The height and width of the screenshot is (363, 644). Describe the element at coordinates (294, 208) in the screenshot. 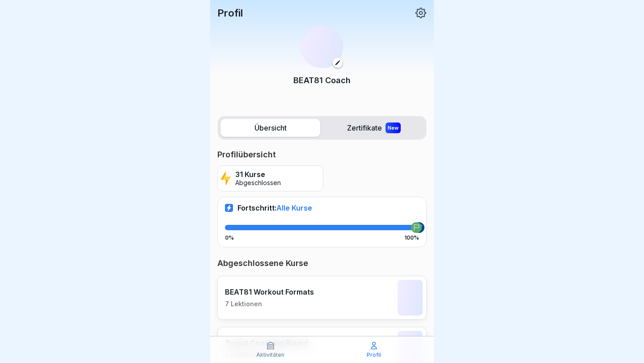

I see `span: Alle Kurse` at that location.